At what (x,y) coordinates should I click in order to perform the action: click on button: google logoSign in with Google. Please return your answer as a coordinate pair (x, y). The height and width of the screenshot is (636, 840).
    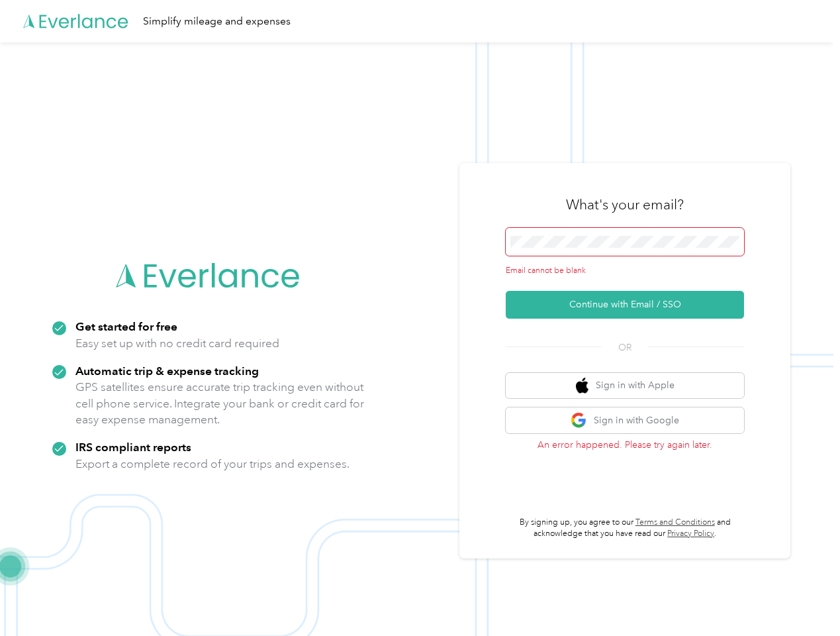
    Looking at the image, I should click on (625, 420).